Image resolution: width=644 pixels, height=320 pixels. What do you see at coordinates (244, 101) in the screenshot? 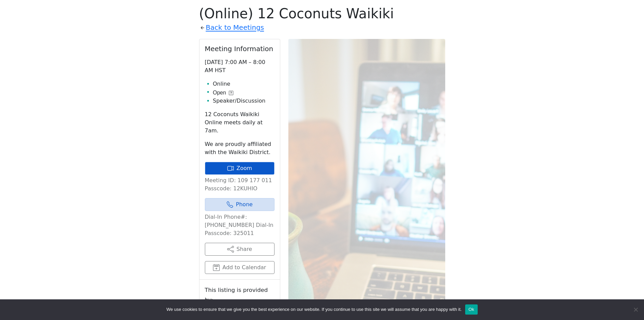
I see `li: Speaker/Discussion` at bounding box center [244, 101].